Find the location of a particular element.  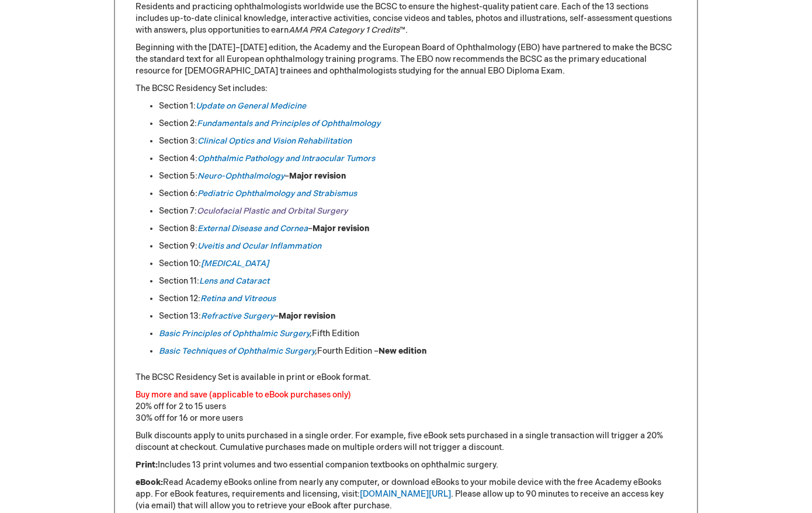

em: Refractive Surgery is located at coordinates (237, 316).